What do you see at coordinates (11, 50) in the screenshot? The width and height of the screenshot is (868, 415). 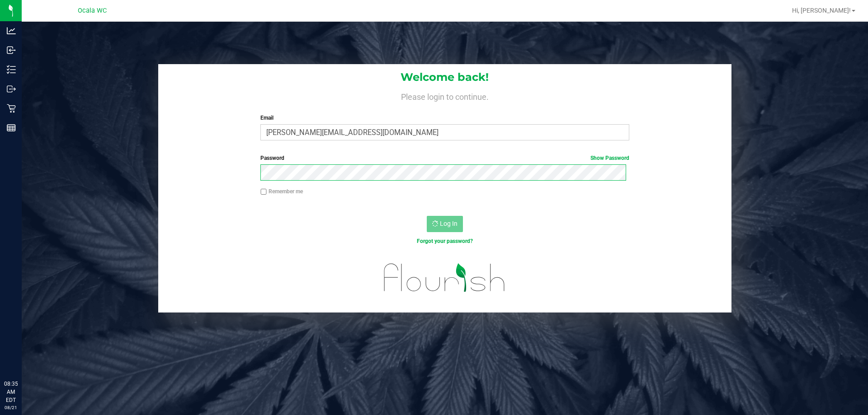 I see `inline-svg: Inbound` at bounding box center [11, 50].